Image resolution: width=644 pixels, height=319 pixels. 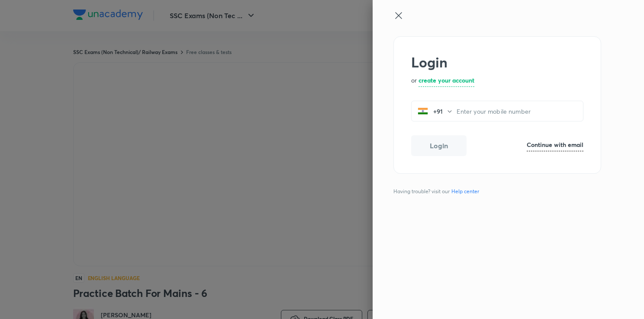 I want to click on a: Continue with email, so click(x=555, y=146).